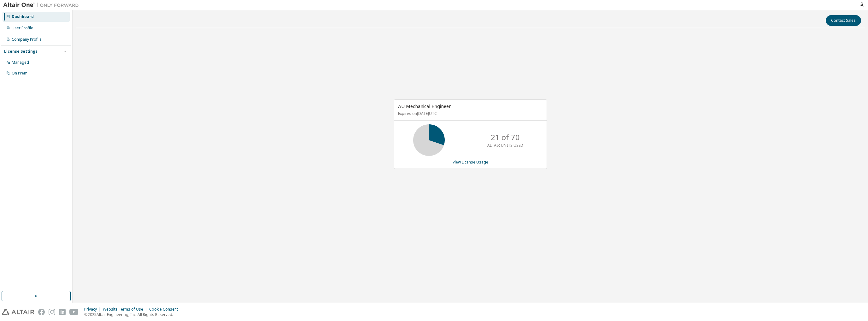 This screenshot has width=868, height=321. I want to click on img: instagram.svg, so click(52, 312).